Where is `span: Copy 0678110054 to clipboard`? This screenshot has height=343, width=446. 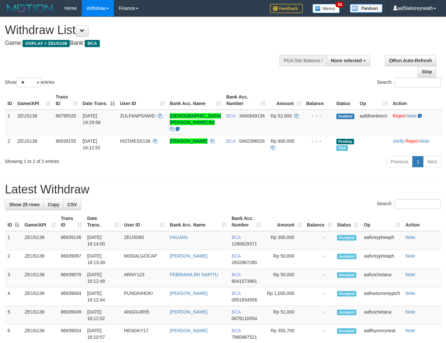
span: Copy 0678110054 to clipboard is located at coordinates (244, 318).